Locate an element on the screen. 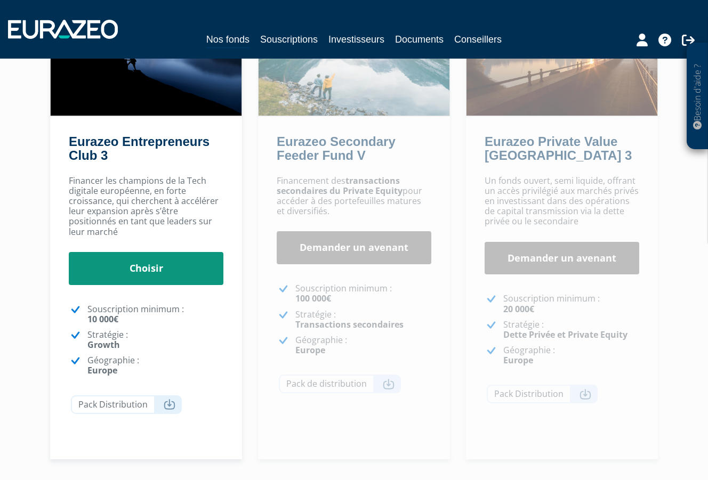 The height and width of the screenshot is (480, 708). p: Un fonds ouvert, semi liquide, offrant un accès privilégié aux marchés privés en investissant dan... is located at coordinates (562, 201).